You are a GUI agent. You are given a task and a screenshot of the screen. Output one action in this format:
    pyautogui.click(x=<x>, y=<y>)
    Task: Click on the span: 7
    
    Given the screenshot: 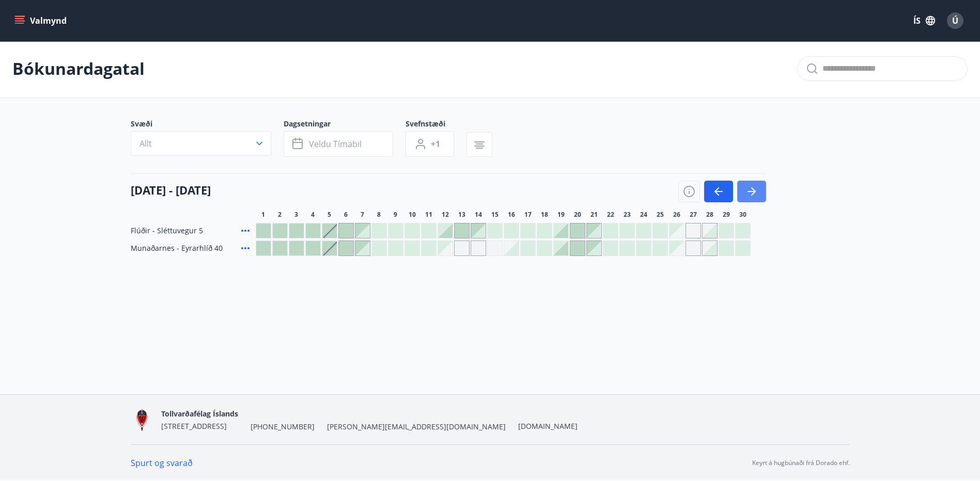 What is the action you would take?
    pyautogui.click(x=362, y=214)
    